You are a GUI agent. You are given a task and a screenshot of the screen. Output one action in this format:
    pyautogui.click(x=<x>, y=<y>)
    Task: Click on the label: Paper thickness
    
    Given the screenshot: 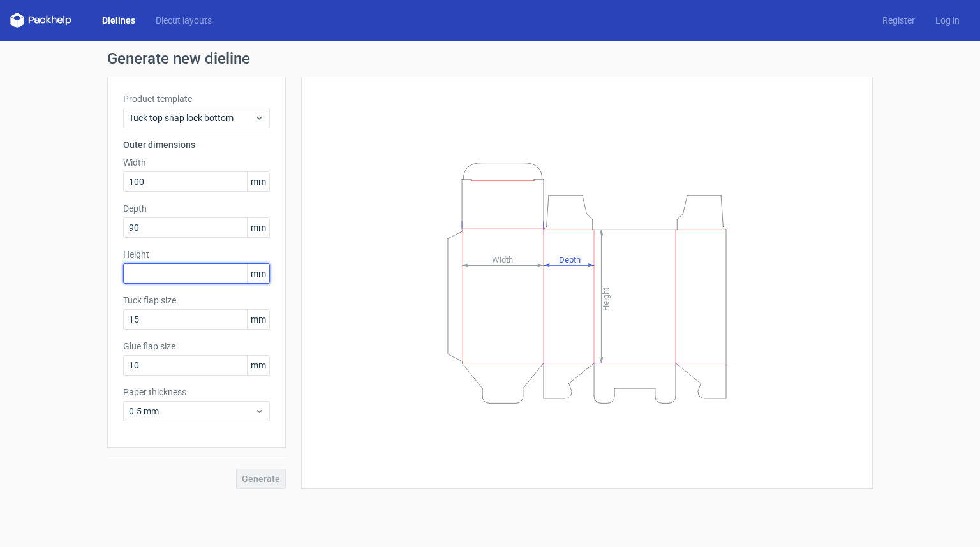 What is the action you would take?
    pyautogui.click(x=196, y=392)
    